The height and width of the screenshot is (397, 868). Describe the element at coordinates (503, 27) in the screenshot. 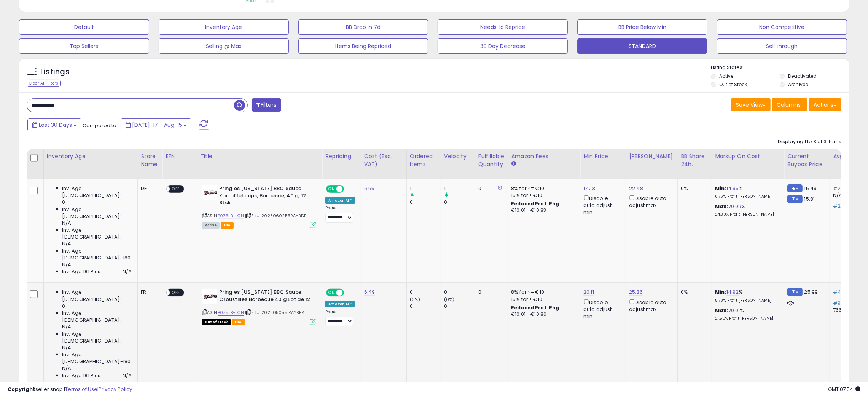

I see `button: Needs to Reprice` at that location.